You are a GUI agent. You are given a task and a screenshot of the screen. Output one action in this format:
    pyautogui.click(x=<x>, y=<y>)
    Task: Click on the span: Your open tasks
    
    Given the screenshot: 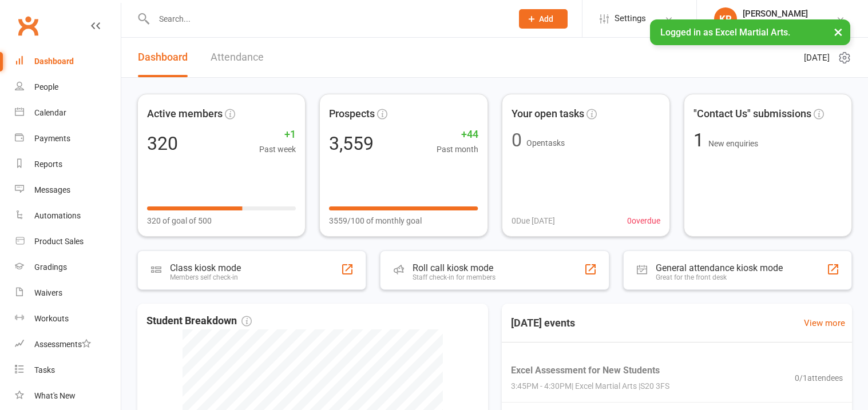 What is the action you would take?
    pyautogui.click(x=548, y=114)
    